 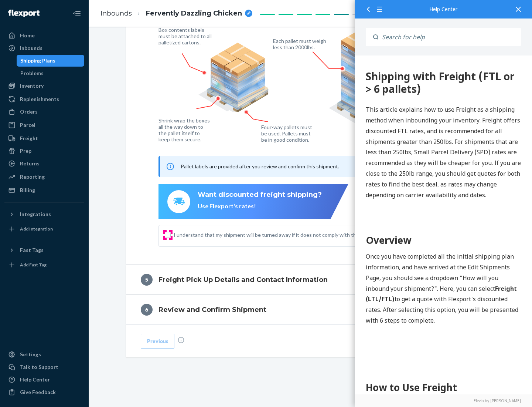 What do you see at coordinates (31, 48) in the screenshot?
I see `div: Inbounds` at bounding box center [31, 48].